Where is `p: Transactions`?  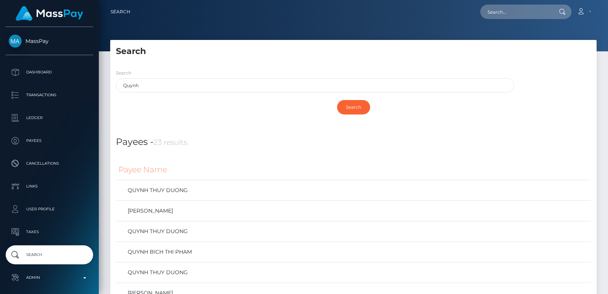
p: Transactions is located at coordinates (49, 95).